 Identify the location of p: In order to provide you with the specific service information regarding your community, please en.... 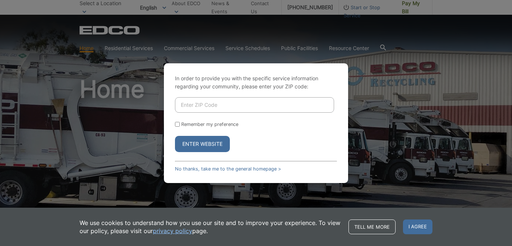
(256, 82).